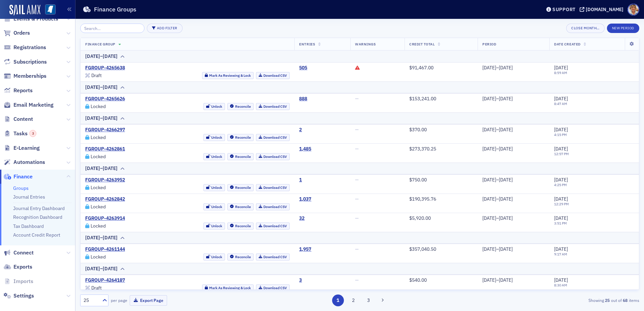  What do you see at coordinates (418, 180) in the screenshot?
I see `span: $750.00` at bounding box center [418, 180].